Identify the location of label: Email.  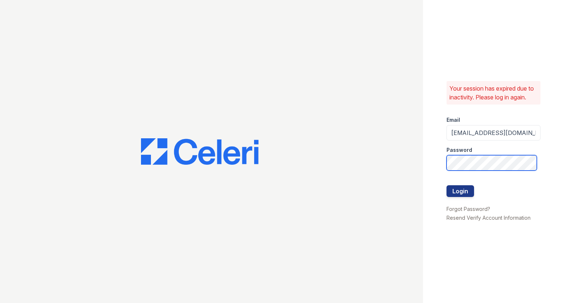
(453, 120).